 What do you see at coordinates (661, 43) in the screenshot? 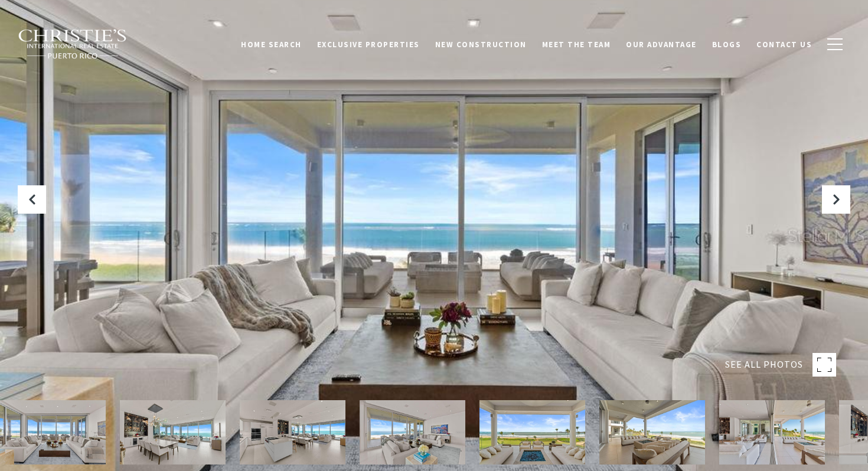
I see `span: Our Advantage` at bounding box center [661, 43].